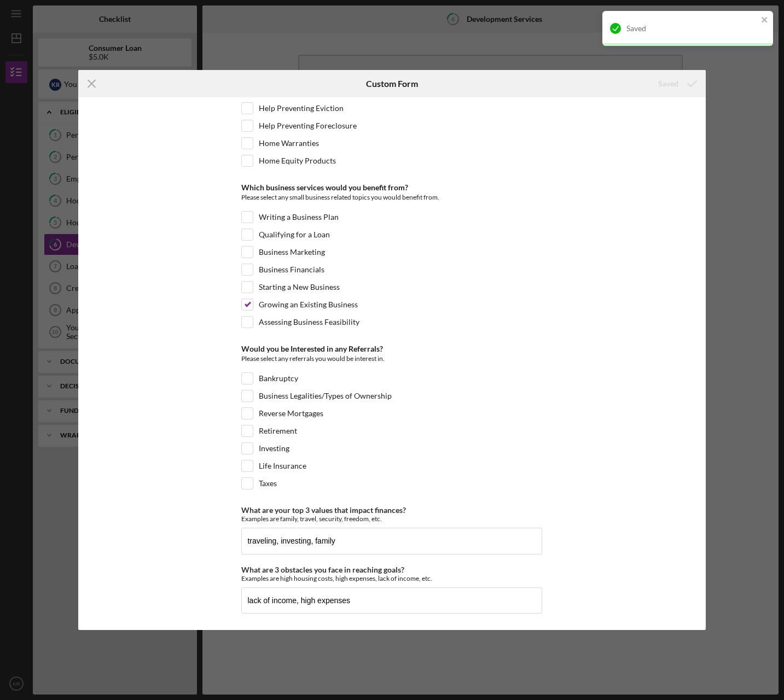 This screenshot has width=784, height=700. I want to click on label: Reverse Mortgages, so click(291, 414).